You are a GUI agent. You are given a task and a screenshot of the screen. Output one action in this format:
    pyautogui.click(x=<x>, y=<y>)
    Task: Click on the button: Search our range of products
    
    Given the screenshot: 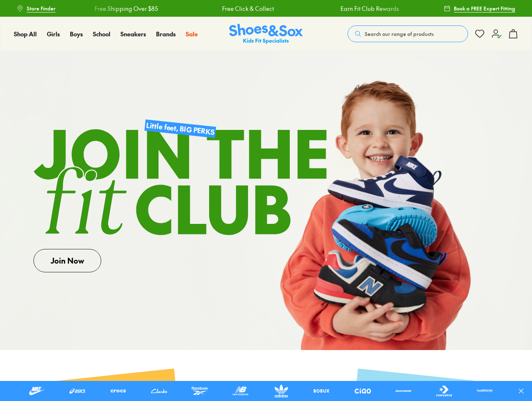 What is the action you would take?
    pyautogui.click(x=407, y=34)
    